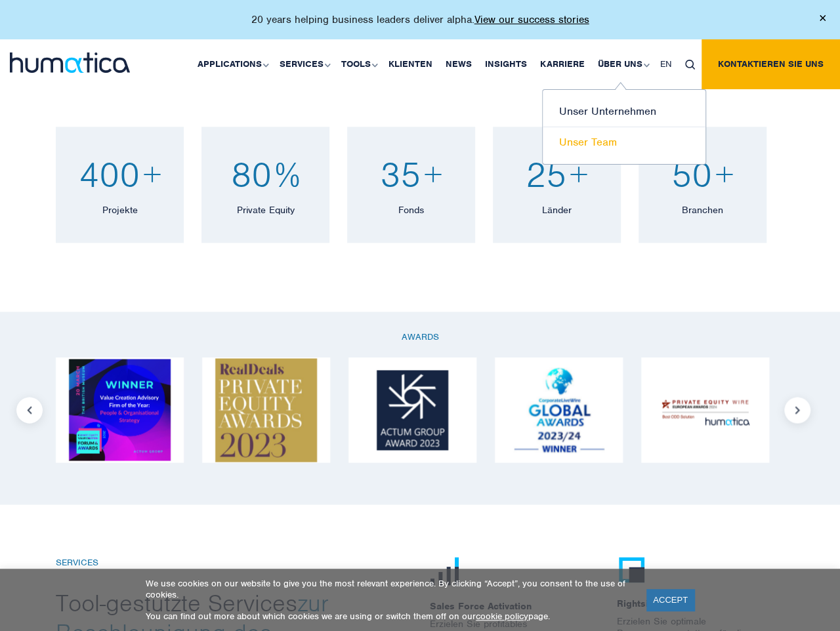 This screenshot has width=840, height=631. I want to click on p: Private Equity, so click(265, 209).